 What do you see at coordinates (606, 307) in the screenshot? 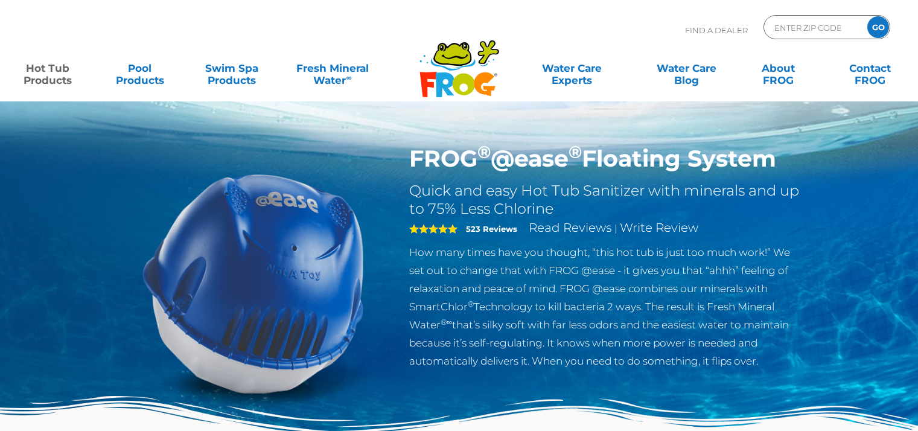
I see `p: How many times have you thought, “this hot tub is just too much work!” We set out to change that ...` at bounding box center [606, 307].